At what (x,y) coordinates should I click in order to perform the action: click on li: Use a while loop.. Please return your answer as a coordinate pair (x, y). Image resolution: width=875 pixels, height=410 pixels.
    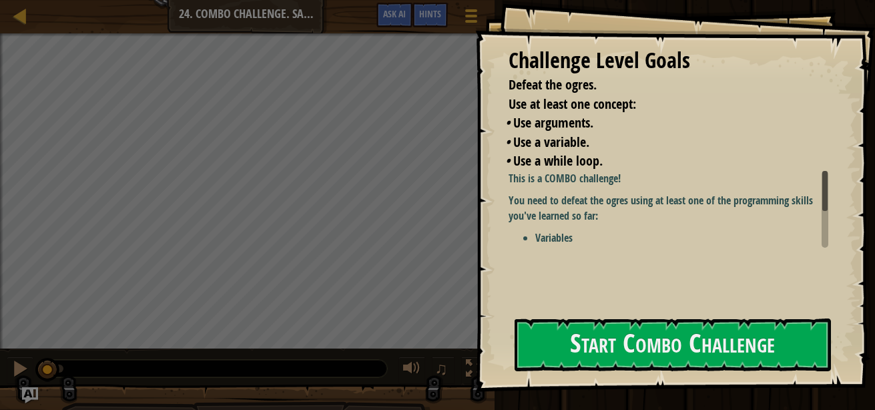
    Looking at the image, I should click on (665, 161).